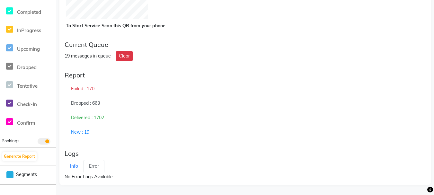 The height and width of the screenshot is (195, 434). I want to click on a: Info, so click(74, 166).